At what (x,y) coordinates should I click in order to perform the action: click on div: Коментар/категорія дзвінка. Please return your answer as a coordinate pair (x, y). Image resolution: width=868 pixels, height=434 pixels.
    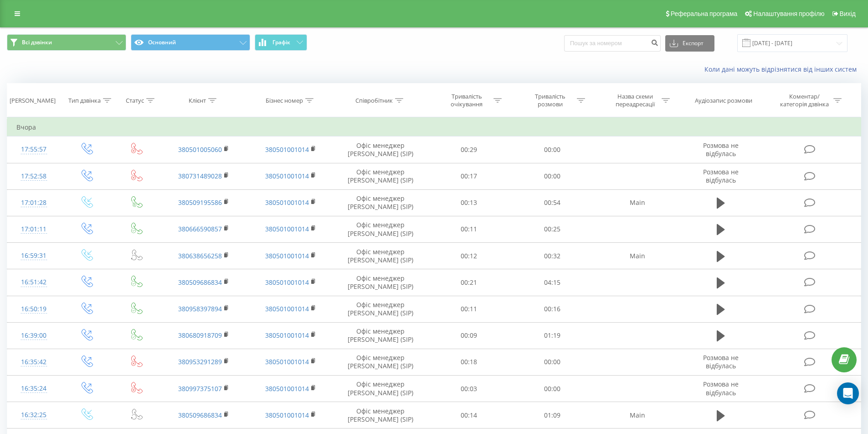
    Looking at the image, I should click on (804, 100).